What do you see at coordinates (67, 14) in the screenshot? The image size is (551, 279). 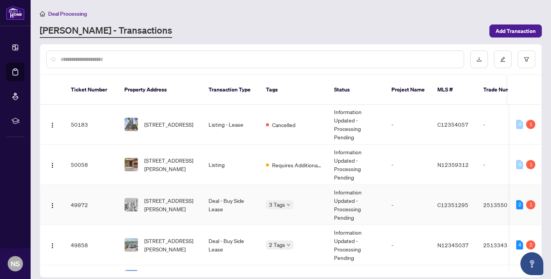 I see `span: Deal Processing` at bounding box center [67, 14].